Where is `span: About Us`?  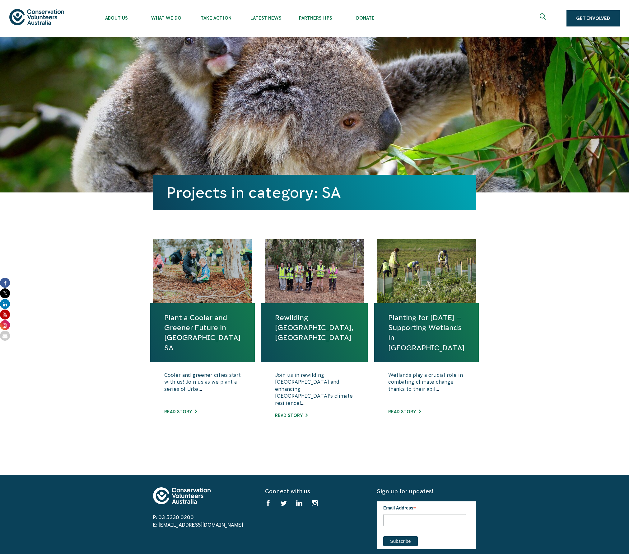 span: About Us is located at coordinates (116, 18).